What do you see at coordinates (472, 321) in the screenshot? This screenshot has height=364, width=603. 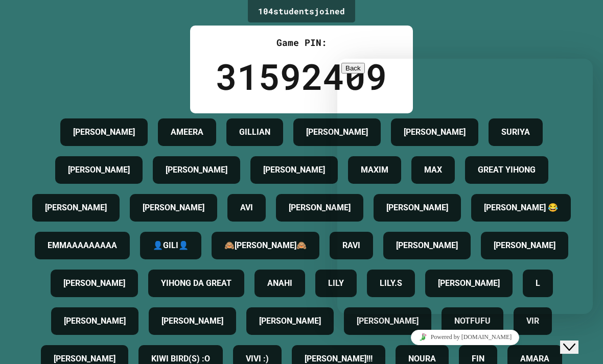 I see `h4: NOTFUFU` at bounding box center [472, 321].